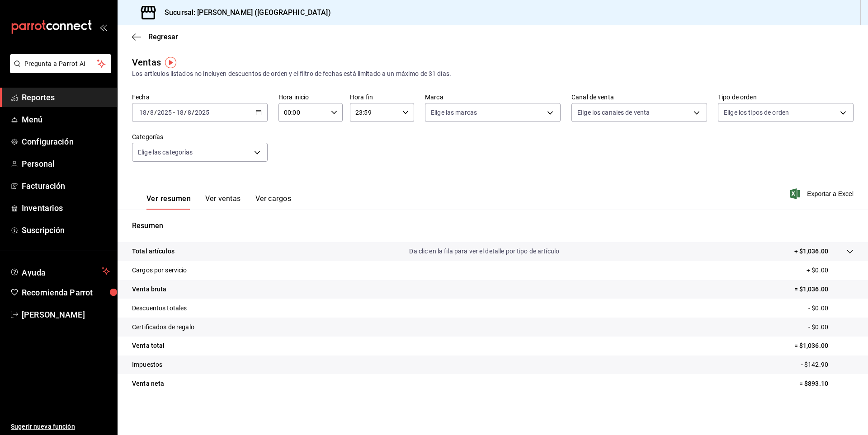 This screenshot has width=868, height=435. What do you see at coordinates (454, 113) in the screenshot?
I see `span: Elige las marcas` at bounding box center [454, 113].